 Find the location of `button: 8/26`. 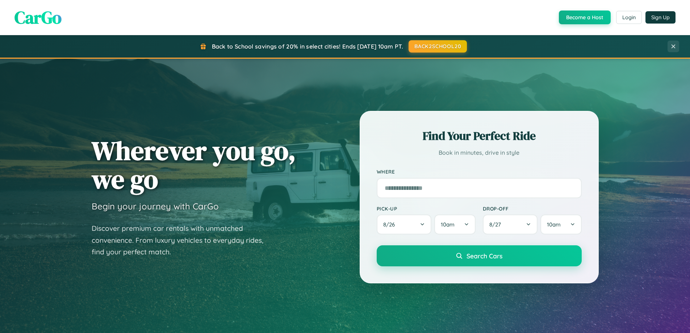

button: 8/26 is located at coordinates (404, 224).